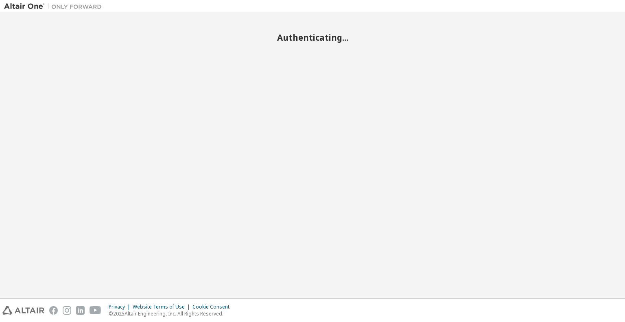  I want to click on img: Altair One, so click(55, 7).